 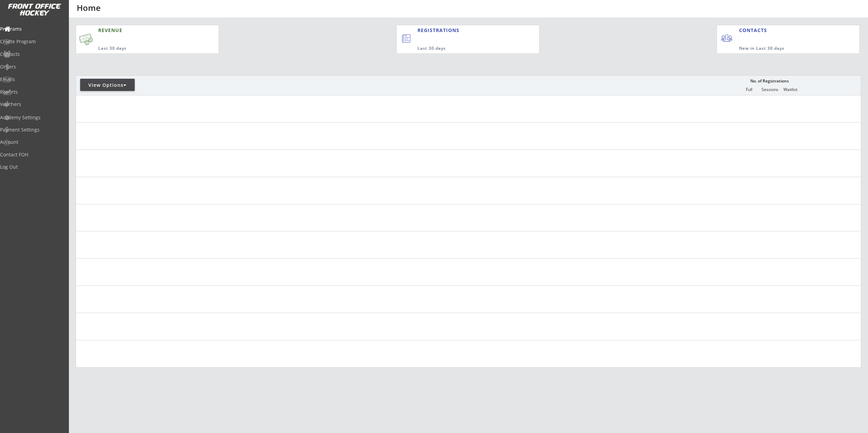 I want to click on div: REVENUE, so click(x=142, y=31).